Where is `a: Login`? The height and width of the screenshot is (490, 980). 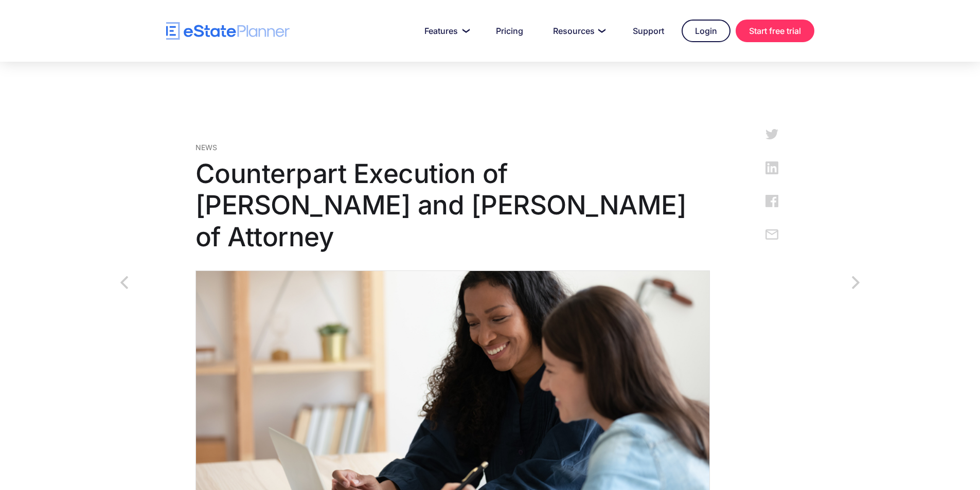 a: Login is located at coordinates (706, 31).